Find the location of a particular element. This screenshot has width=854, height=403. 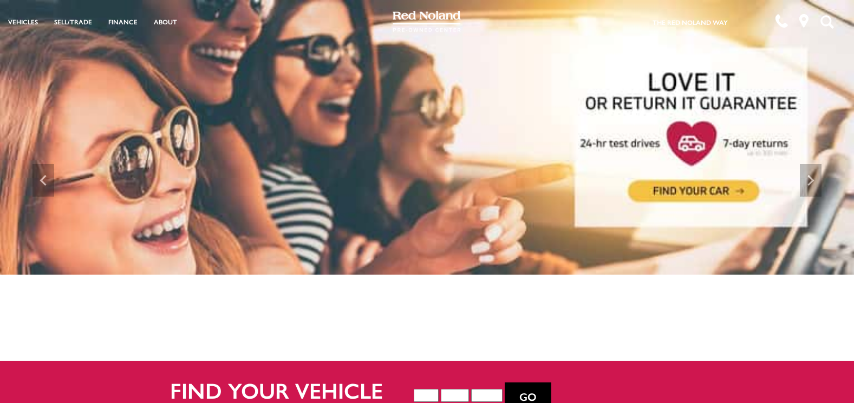

a: The Red Noland Way is located at coordinates (690, 22).